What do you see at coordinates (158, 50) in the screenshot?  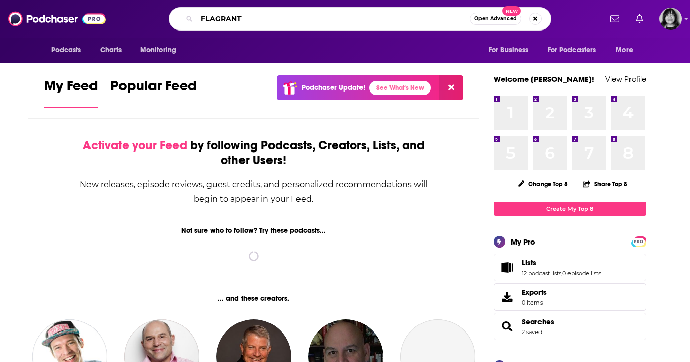 I see `span: Monitoring` at bounding box center [158, 50].